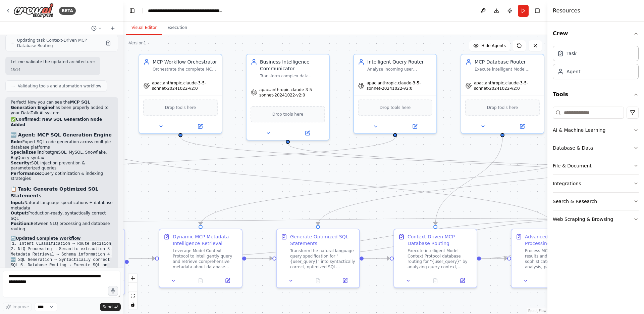 Image resolution: width=644 pixels, height=314 pixels. What do you see at coordinates (133, 278) in the screenshot?
I see `button: zoom in` at bounding box center [133, 278].